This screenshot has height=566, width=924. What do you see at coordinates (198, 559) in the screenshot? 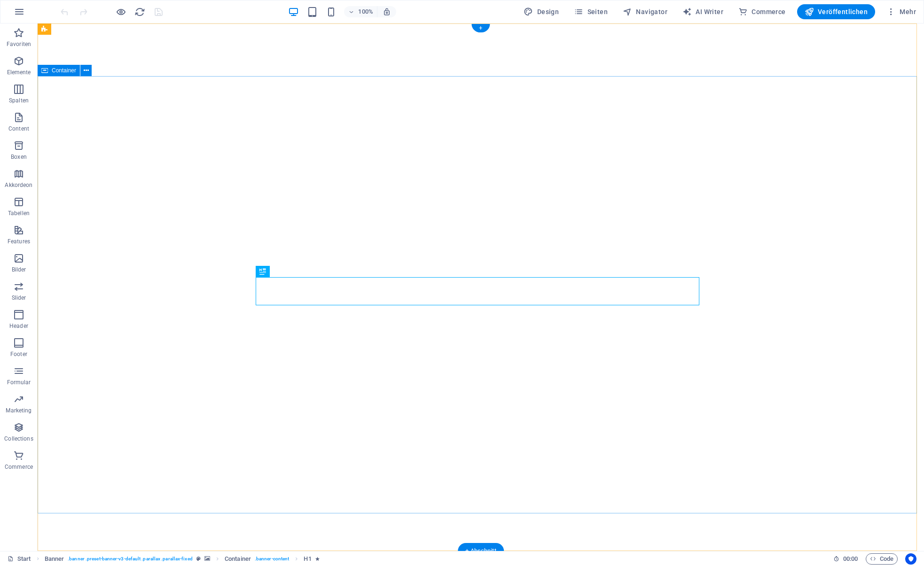
I see `i: Dieses Element ist ein anpassbares Preset` at bounding box center [198, 559].